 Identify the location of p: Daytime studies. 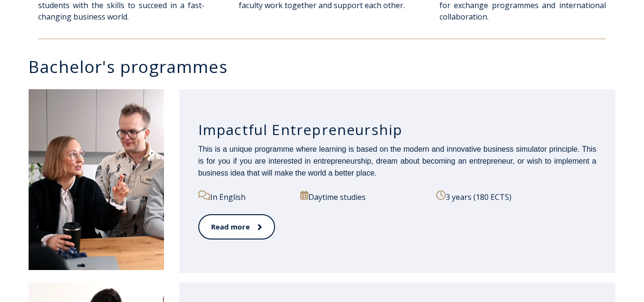
(364, 197).